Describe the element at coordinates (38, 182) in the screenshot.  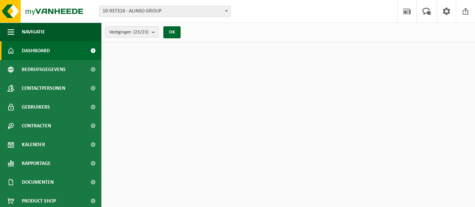
I see `span: Documenten` at that location.